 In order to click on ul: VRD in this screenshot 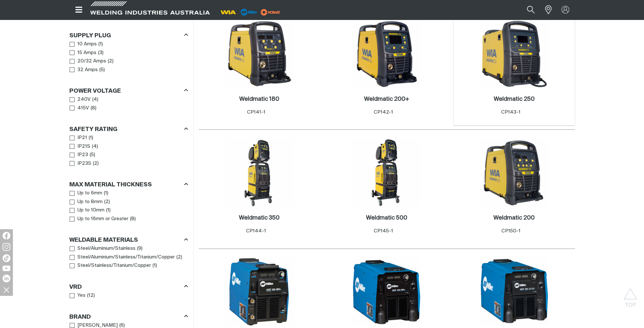, I will do `click(128, 296)`.